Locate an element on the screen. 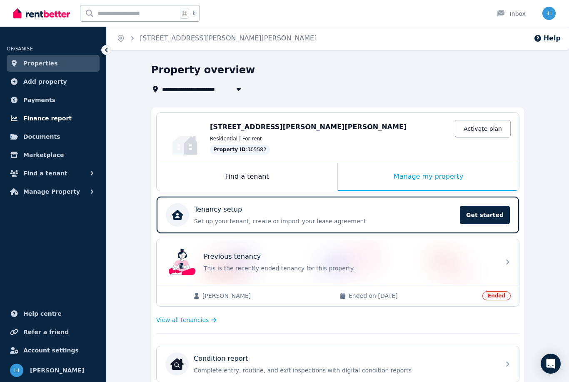 This screenshot has width=569, height=382. span: Marketplace is located at coordinates (43, 155).